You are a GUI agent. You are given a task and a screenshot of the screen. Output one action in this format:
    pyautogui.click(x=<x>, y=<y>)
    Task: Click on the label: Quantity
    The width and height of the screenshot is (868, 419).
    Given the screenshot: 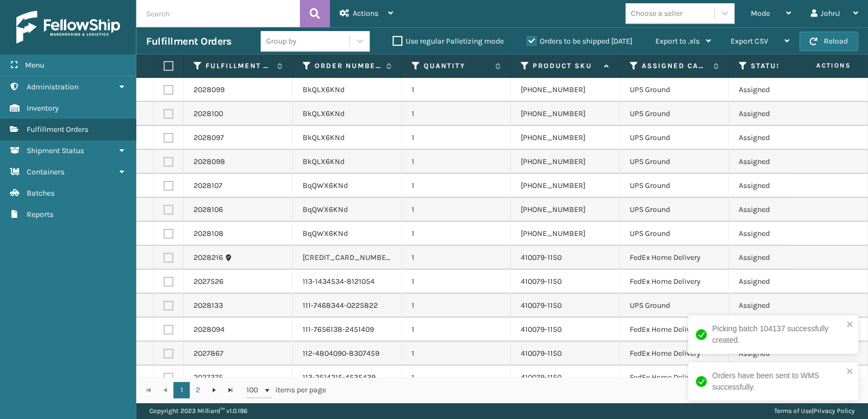 What is the action you would take?
    pyautogui.click(x=457, y=66)
    